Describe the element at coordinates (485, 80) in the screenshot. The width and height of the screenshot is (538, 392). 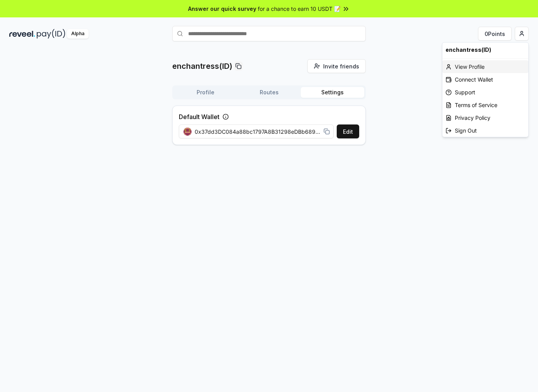
I see `div: Connect Wallet` at that location.